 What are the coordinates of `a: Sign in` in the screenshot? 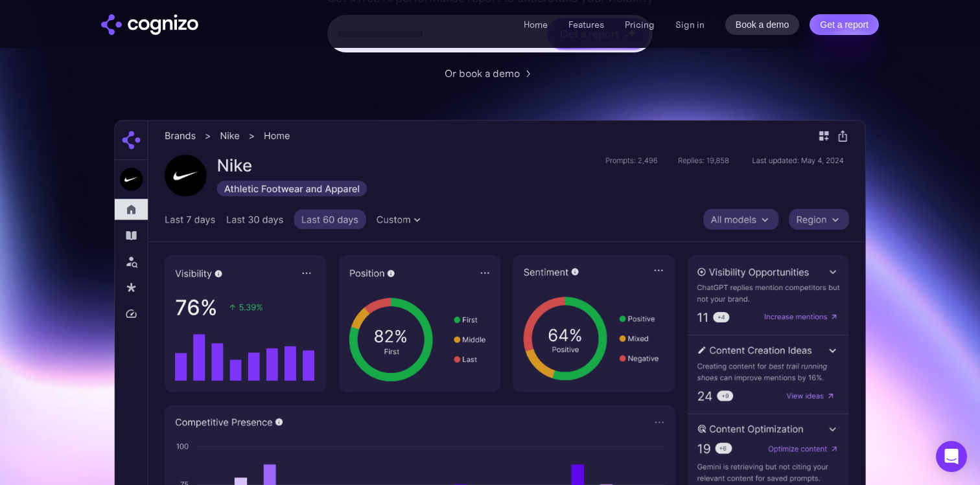 It's located at (689, 25).